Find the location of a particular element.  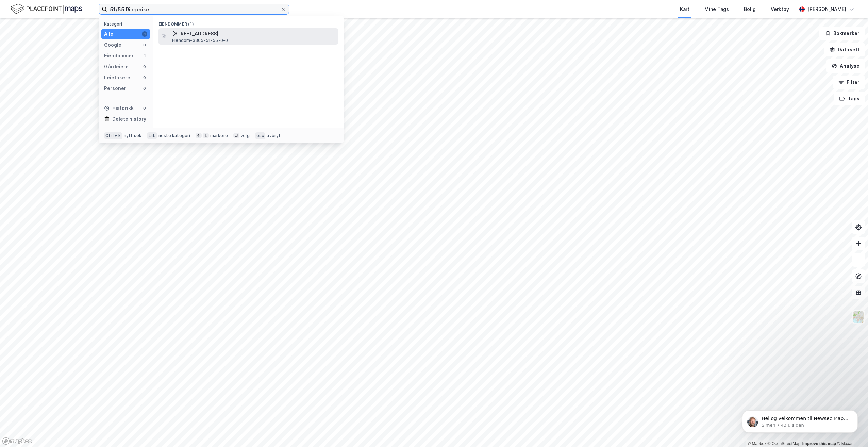

div: esc is located at coordinates (260, 136).